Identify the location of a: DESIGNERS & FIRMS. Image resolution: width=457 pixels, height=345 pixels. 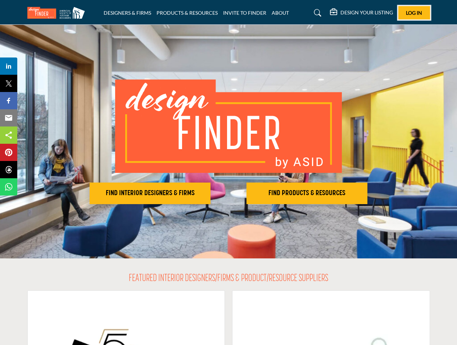
(127, 13).